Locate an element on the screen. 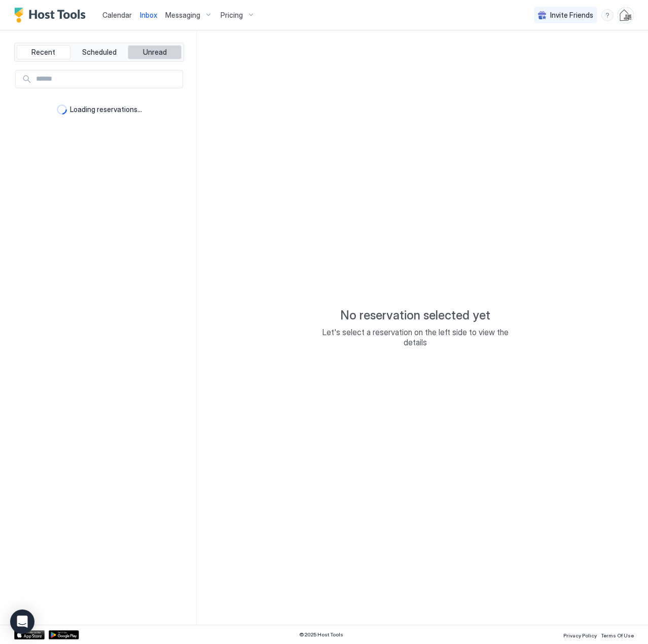 The width and height of the screenshot is (648, 644). span: Recent is located at coordinates (43, 52).